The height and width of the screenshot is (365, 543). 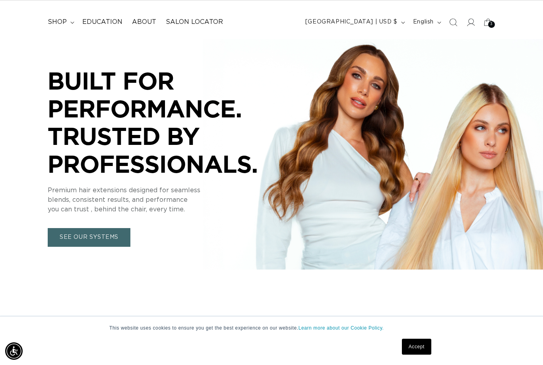 I want to click on span: shop, so click(x=57, y=22).